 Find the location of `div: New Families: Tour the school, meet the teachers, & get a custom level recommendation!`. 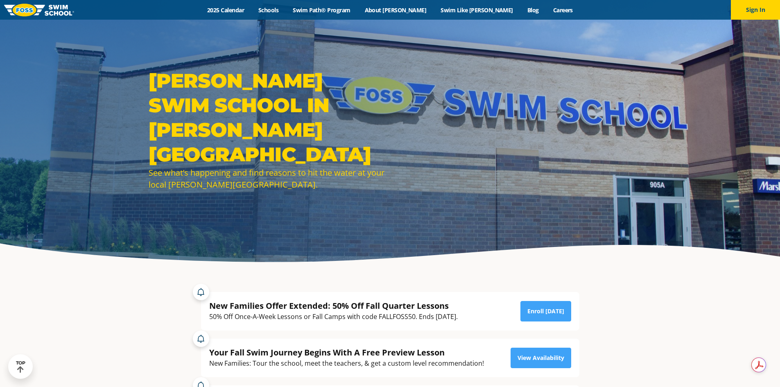

div: New Families: Tour the school, meet the teachers, & get a custom level recommendation! is located at coordinates (346, 363).